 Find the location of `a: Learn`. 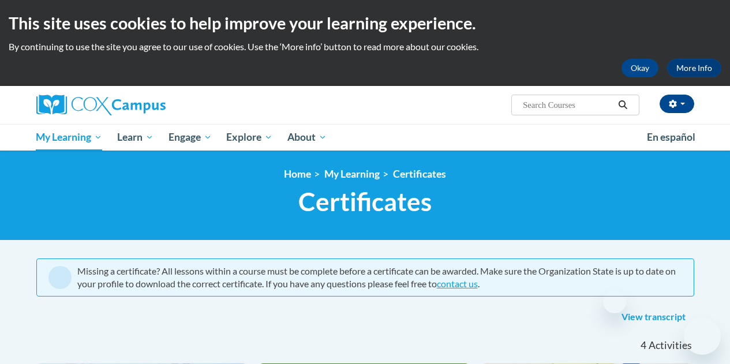

a: Learn is located at coordinates (135, 137).